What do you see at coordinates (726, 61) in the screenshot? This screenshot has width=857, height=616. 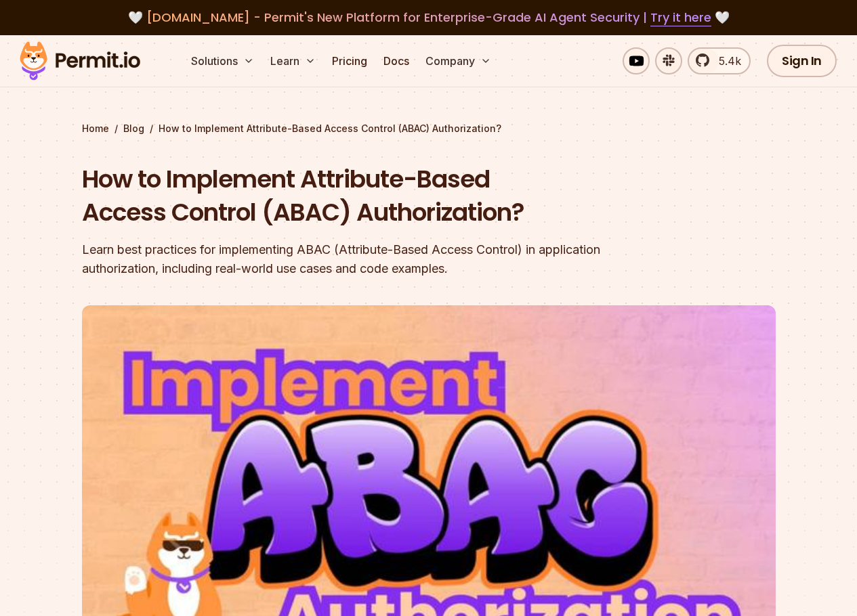 I see `span: 5.4k` at bounding box center [726, 61].